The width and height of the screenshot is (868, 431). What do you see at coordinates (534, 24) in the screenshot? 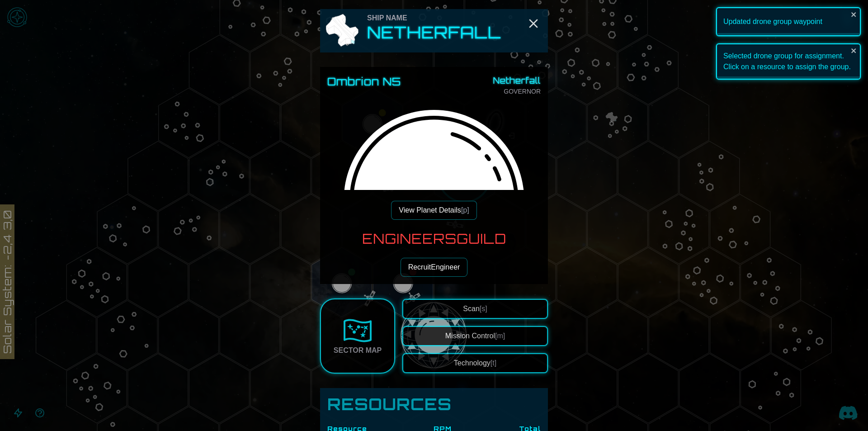
I see `button: Close` at bounding box center [534, 24].